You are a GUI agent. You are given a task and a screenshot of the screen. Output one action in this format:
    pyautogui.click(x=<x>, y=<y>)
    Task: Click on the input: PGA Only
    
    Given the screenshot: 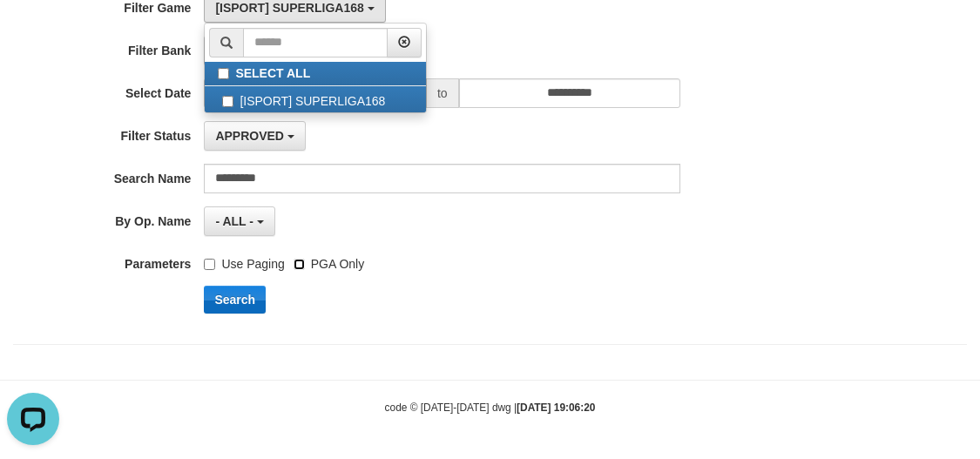 What is the action you would take?
    pyautogui.click(x=299, y=264)
    